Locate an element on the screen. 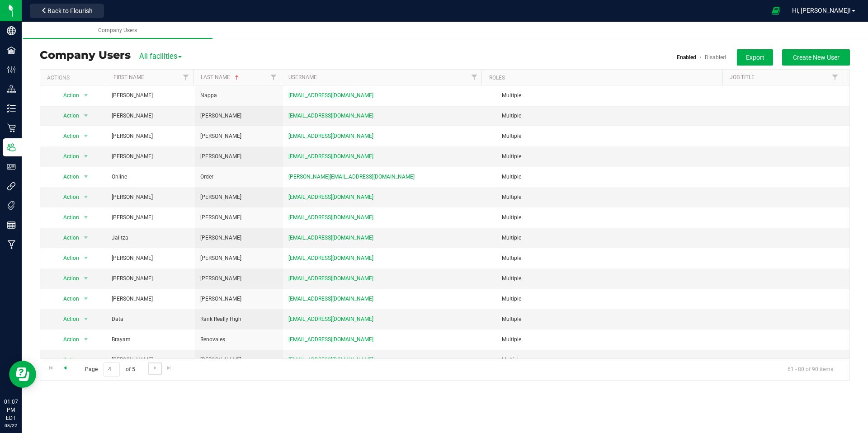 This screenshot has width=868, height=433. a: Go to the next page is located at coordinates (154, 368).